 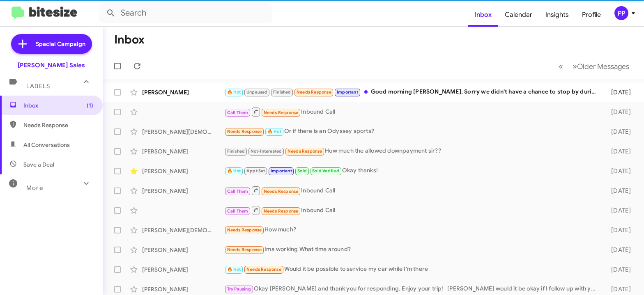 I want to click on span: Sold Verified, so click(x=326, y=171).